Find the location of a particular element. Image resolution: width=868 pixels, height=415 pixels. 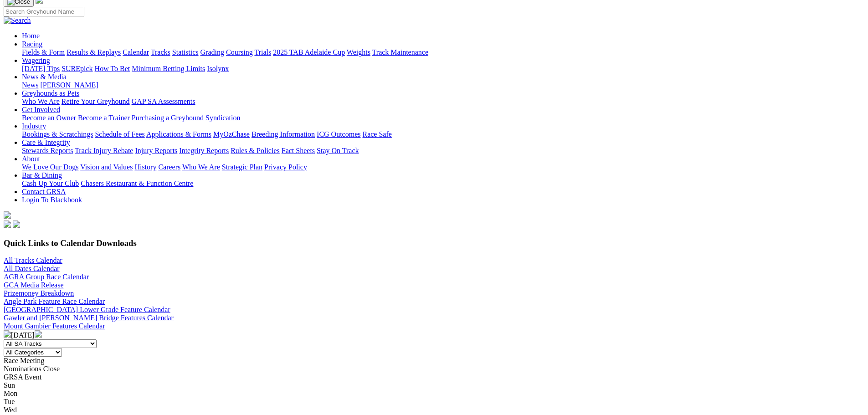

a: Stay On Track is located at coordinates (337, 150).